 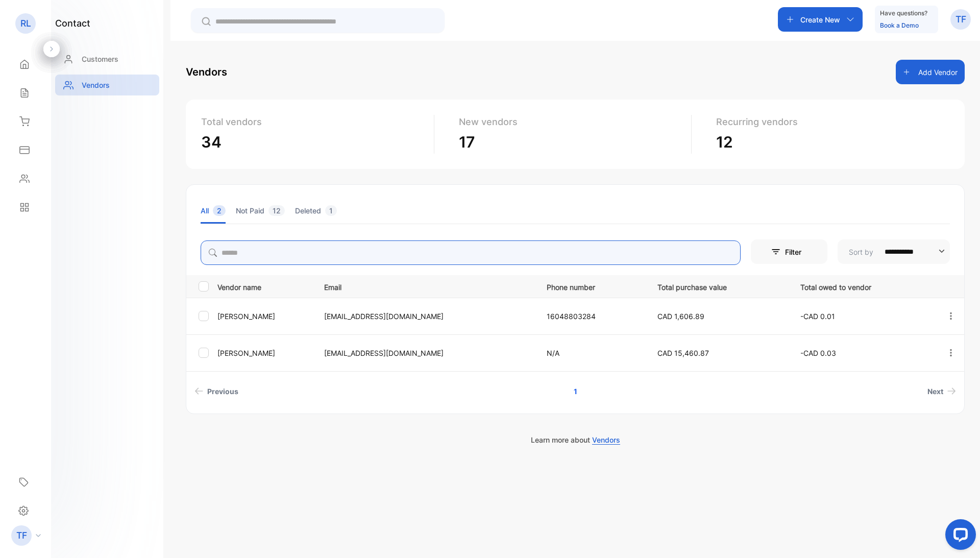 What do you see at coordinates (107, 85) in the screenshot?
I see `a: Vendors` at bounding box center [107, 85].